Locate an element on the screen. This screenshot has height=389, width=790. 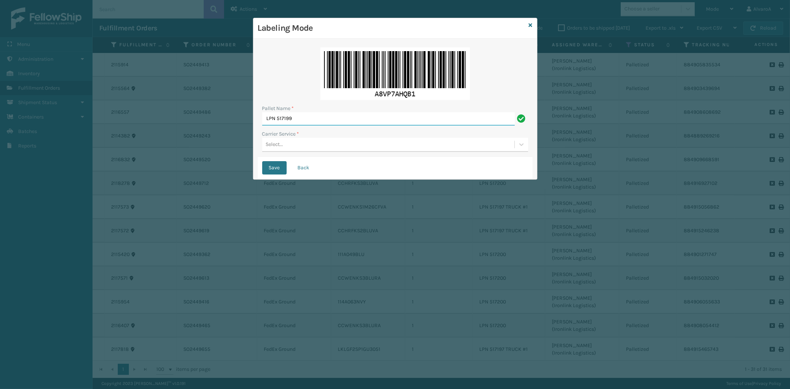
button: Save is located at coordinates (274, 168).